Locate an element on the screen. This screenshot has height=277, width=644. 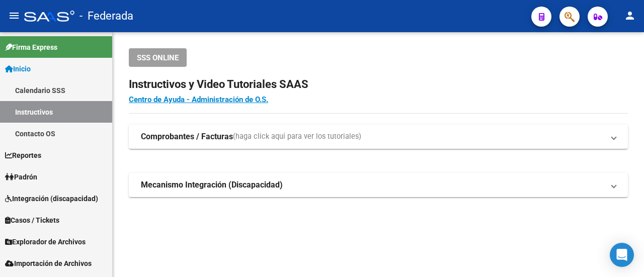
strong: Comprobantes / Facturas is located at coordinates (187, 137).